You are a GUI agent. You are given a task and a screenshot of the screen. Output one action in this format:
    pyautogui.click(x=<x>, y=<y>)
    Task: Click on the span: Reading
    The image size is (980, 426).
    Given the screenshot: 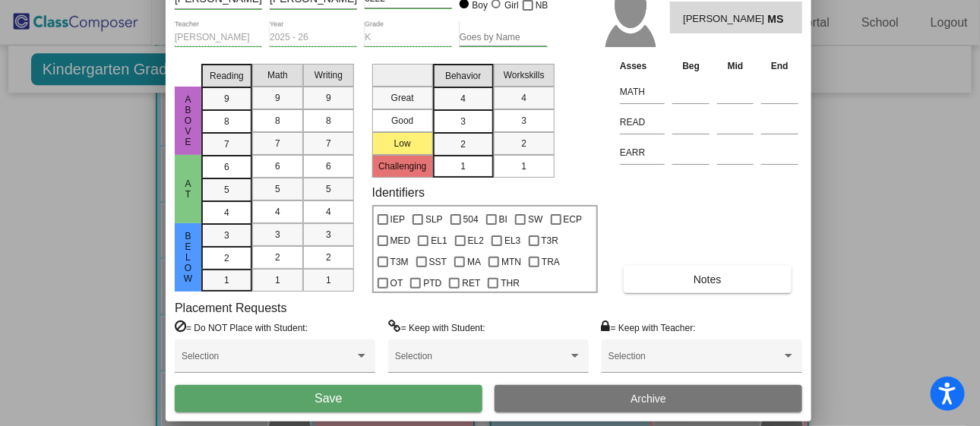 What is the action you would take?
    pyautogui.click(x=227, y=76)
    